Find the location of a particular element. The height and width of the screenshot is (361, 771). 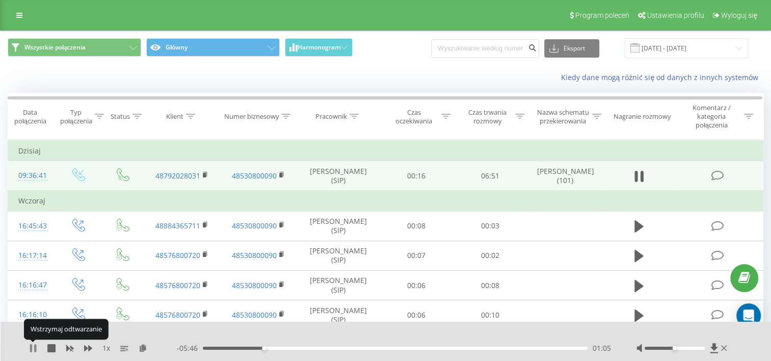

td: 00:10 is located at coordinates (490, 315).